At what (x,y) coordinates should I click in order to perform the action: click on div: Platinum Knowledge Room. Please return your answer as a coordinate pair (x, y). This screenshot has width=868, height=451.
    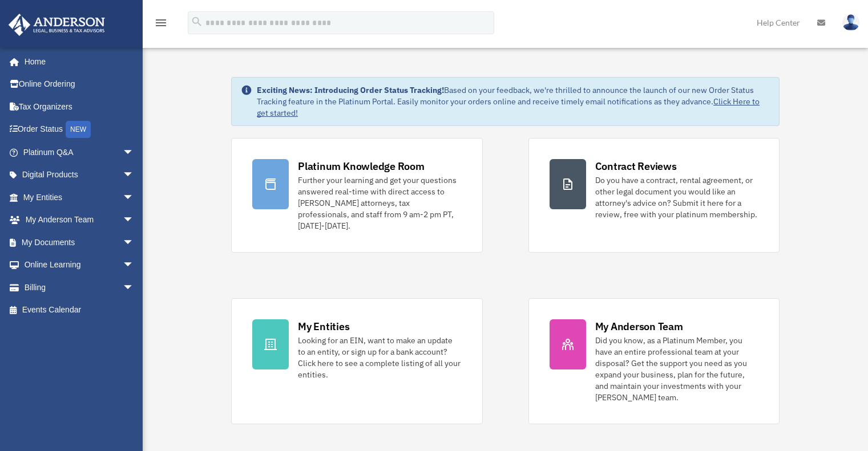
    Looking at the image, I should click on (361, 166).